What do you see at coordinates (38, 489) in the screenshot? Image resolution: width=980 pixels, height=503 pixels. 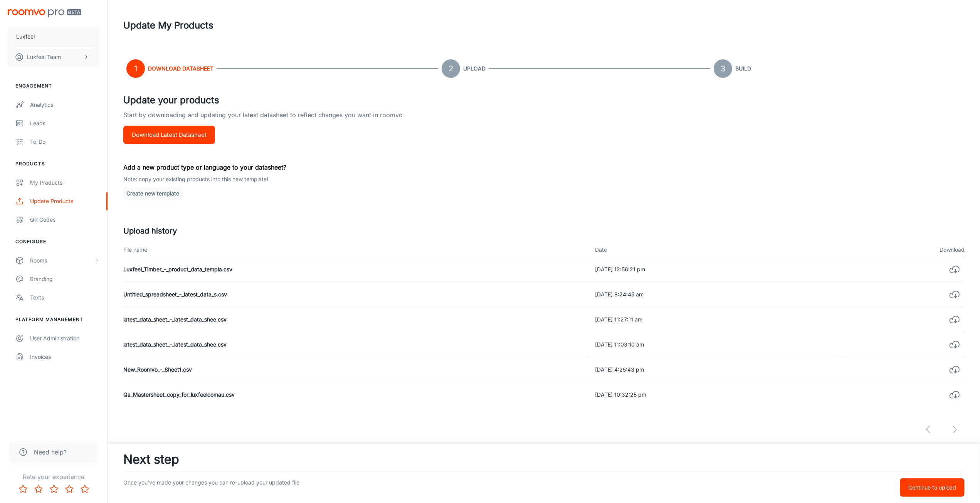 I see `button: Rate 2 star` at bounding box center [38, 489].